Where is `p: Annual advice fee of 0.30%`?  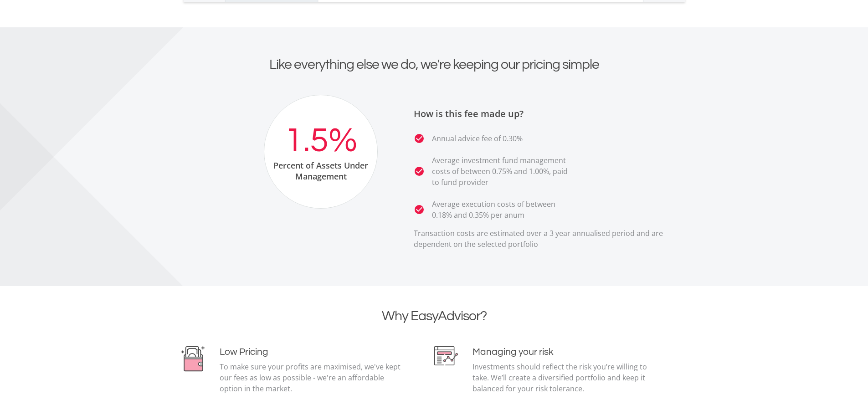
p: Annual advice fee of 0.30% is located at coordinates (477, 138).